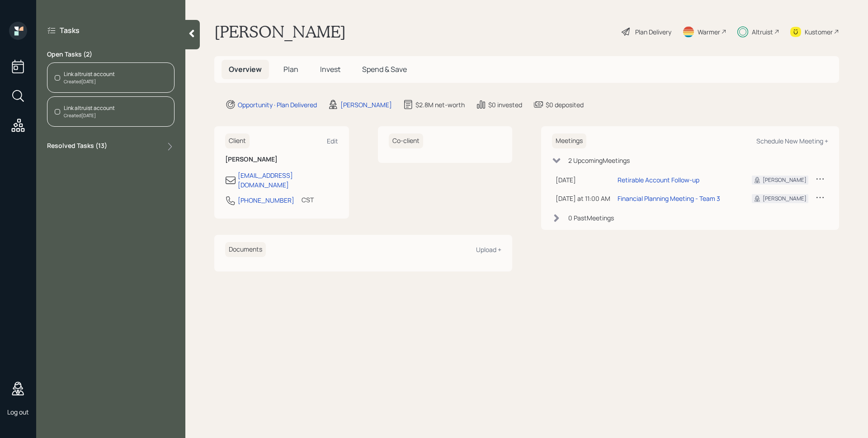 The width and height of the screenshot is (868, 438). What do you see at coordinates (18, 412) in the screenshot?
I see `div: Log out` at bounding box center [18, 412].